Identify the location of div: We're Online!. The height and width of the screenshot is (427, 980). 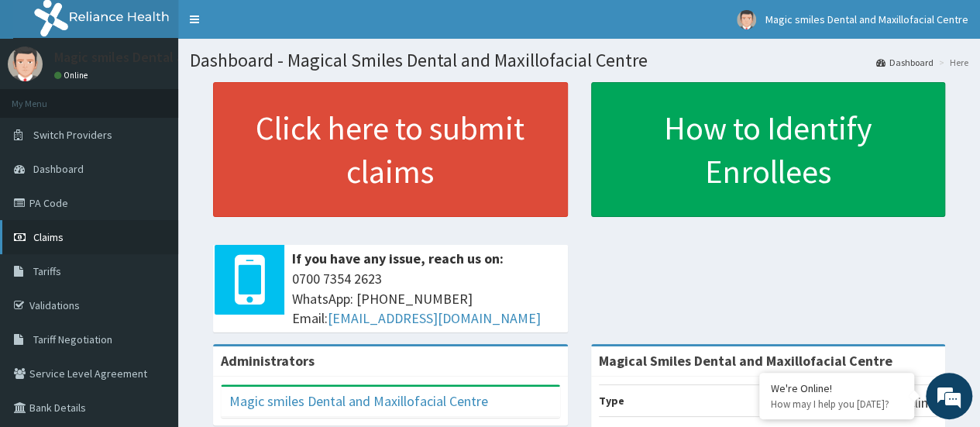
(836, 388).